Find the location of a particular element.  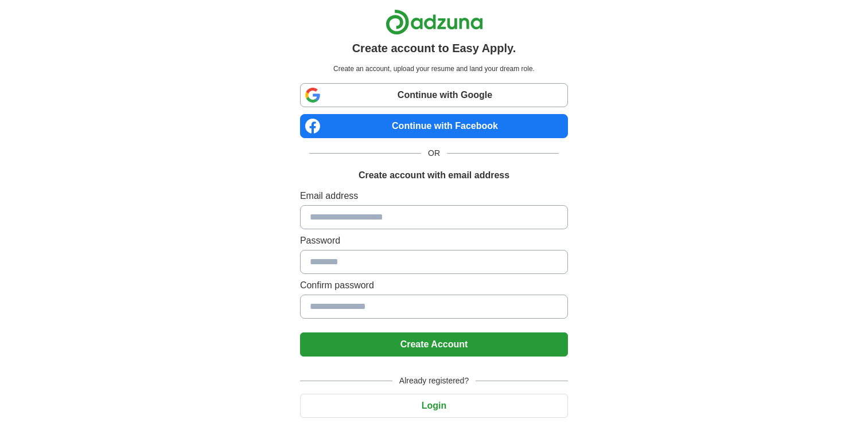

a: Continue with Google is located at coordinates (434, 95).